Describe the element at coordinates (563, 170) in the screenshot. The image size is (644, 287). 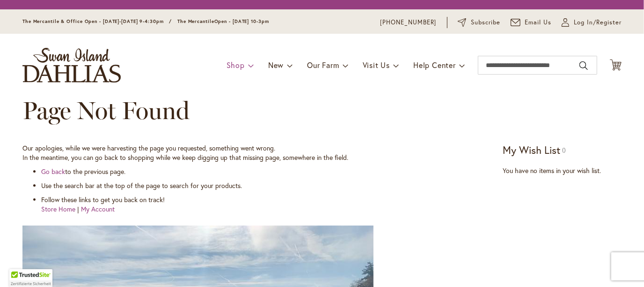
I see `div: You have no items in your wish list.` at that location.